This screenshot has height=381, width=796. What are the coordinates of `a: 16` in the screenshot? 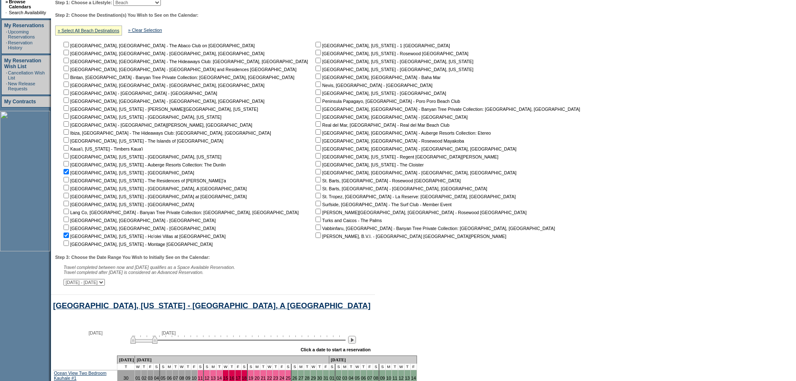 It's located at (232, 378).